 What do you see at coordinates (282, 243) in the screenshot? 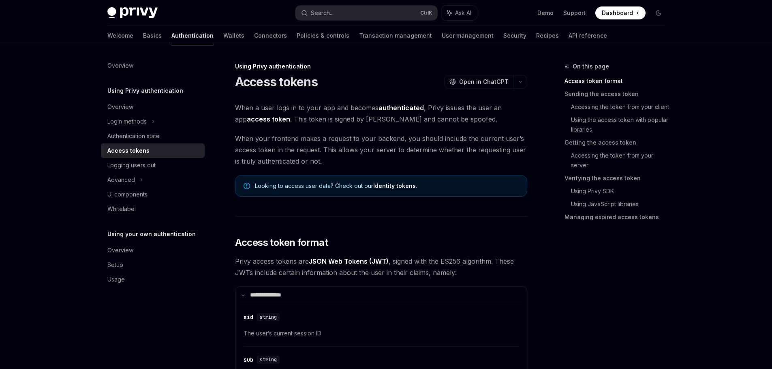
I see `span: Access token format` at bounding box center [282, 243].